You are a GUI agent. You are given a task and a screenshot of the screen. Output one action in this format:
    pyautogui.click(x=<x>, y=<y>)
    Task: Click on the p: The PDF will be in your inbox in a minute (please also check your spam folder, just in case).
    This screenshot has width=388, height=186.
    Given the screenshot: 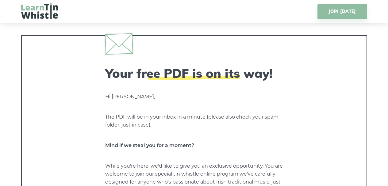 What is the action you would take?
    pyautogui.click(x=194, y=121)
    